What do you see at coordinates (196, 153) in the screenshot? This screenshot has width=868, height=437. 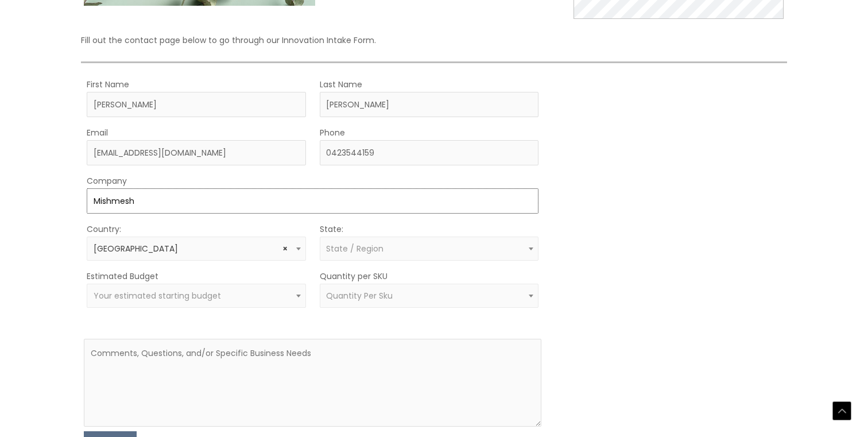 I see `input: Enter Your Email` at bounding box center [196, 153].